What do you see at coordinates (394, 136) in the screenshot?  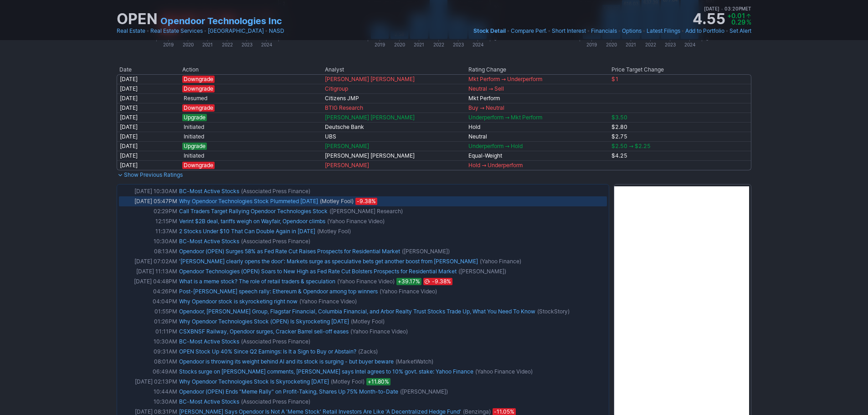 I see `td: UBS` at bounding box center [394, 136].